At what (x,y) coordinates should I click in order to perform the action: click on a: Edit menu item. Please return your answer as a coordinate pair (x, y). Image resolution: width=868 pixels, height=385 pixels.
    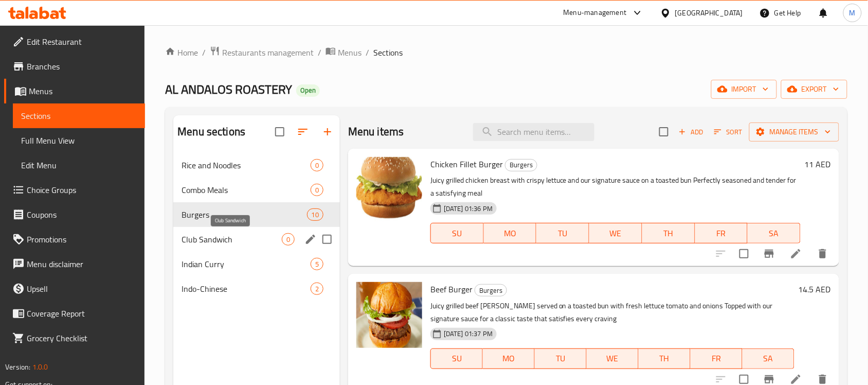
    Looking at the image, I should click on (796, 253).